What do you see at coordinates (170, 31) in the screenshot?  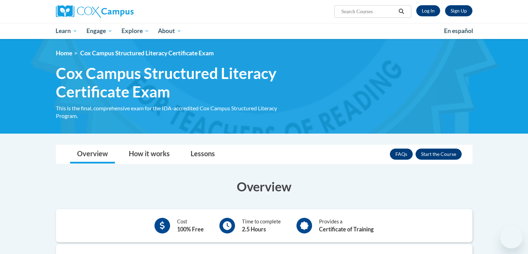 I see `a: About` at bounding box center [170, 31].